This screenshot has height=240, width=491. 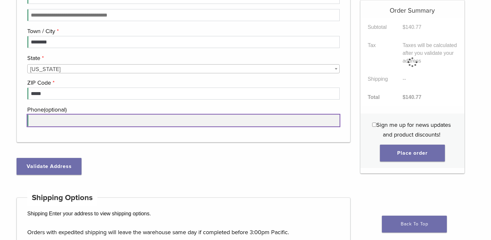 I want to click on span: State, so click(x=184, y=69).